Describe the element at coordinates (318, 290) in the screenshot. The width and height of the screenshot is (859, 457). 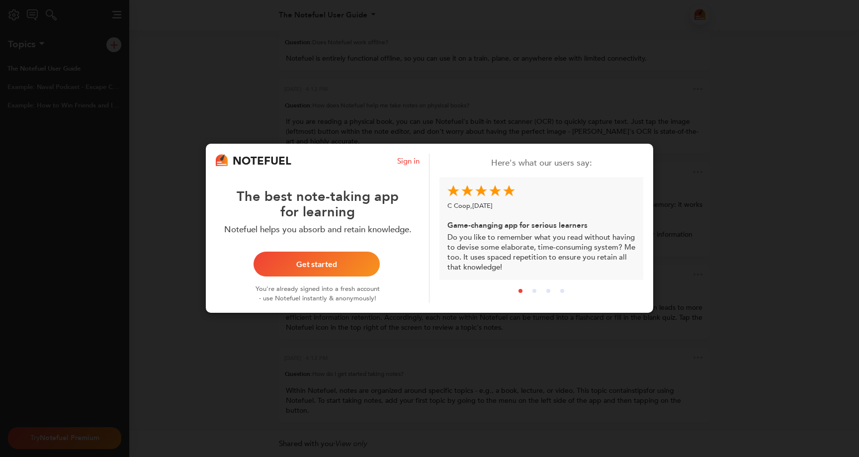
I see `div: You're already signed into a fresh account - use Notefuel instantly & anonymously!` at that location.